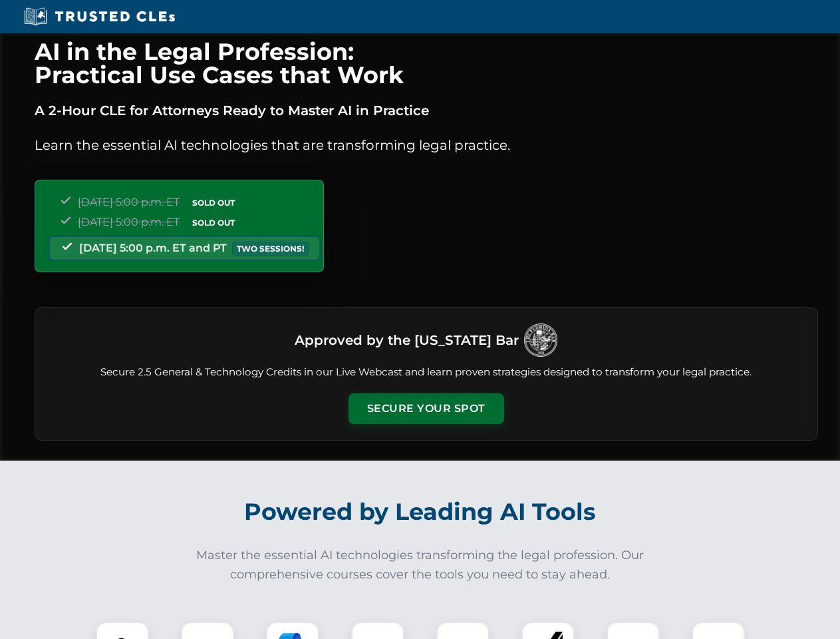 The image size is (840, 639). Describe the element at coordinates (426, 372) in the screenshot. I see `p: Secure 2.5 General & Technology Credits in our Live Webcast and learn proven strategies designed ...` at that location.